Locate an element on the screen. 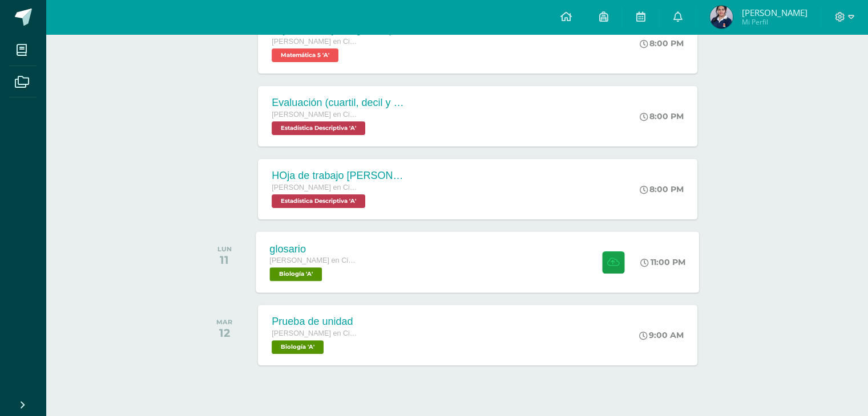 The width and height of the screenshot is (868, 416). div: Evaluación (cuartil, decil y percentil) is located at coordinates (340, 103).